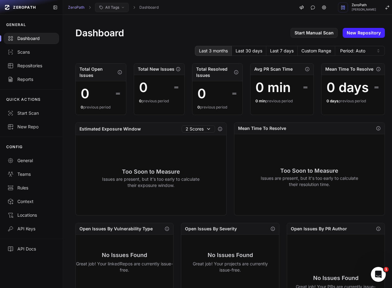 The width and height of the screenshot is (392, 288). What do you see at coordinates (112, 7) in the screenshot?
I see `button: All Tags` at bounding box center [112, 7].